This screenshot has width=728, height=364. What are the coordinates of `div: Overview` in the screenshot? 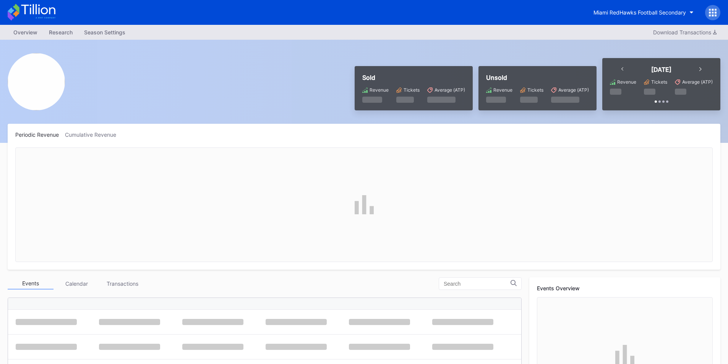 It's located at (25, 32).